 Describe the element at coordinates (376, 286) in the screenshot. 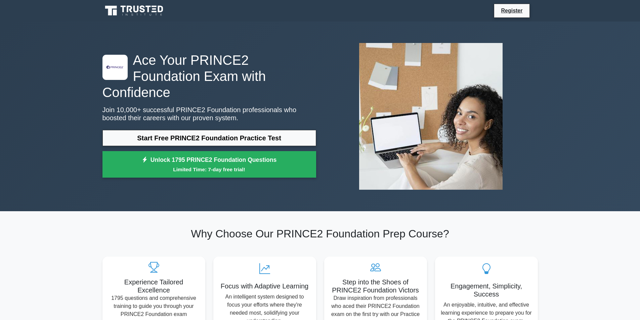

I see `h5: Step into the Shoes of PRINCE2 Foundation Victors` at that location.